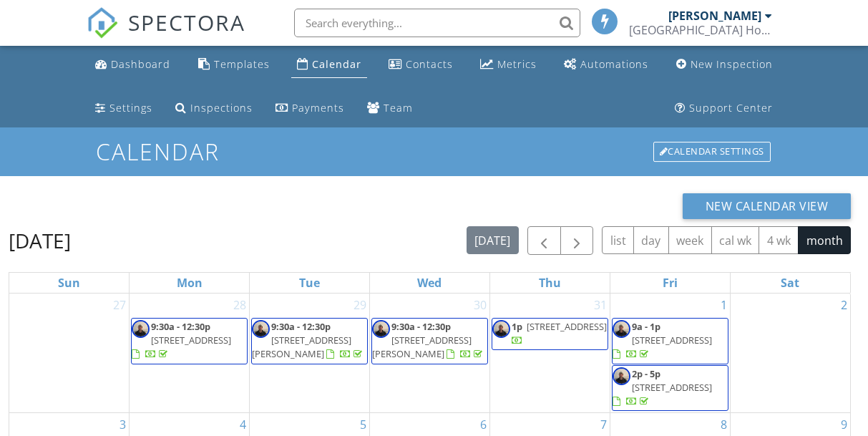 The image size is (868, 436). I want to click on a: Go to July 30, 2025, so click(480, 305).